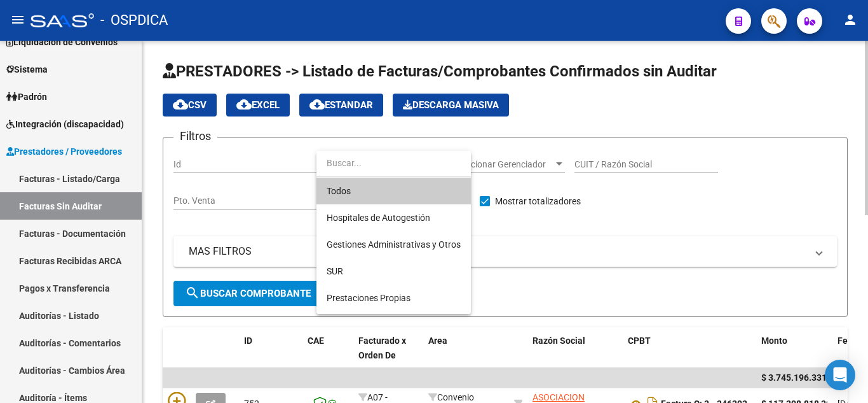 This screenshot has width=868, height=403. What do you see at coordinates (393, 163) in the screenshot?
I see `input: dropdown search` at bounding box center [393, 163].